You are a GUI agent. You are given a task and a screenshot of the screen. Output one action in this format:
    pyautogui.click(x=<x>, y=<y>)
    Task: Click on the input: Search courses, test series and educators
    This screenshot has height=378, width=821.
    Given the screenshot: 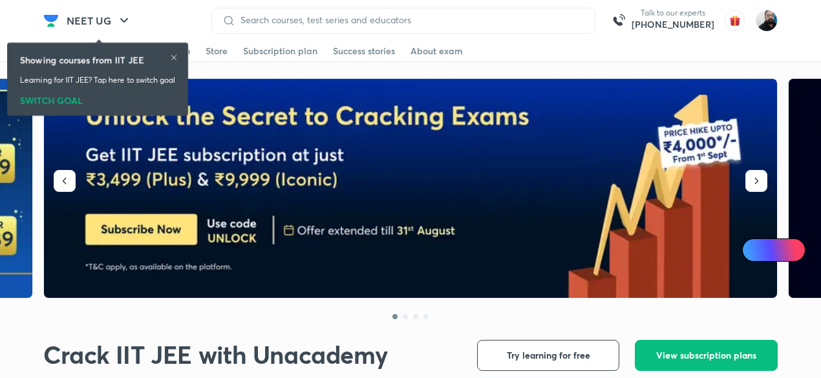 What is the action you would take?
    pyautogui.click(x=410, y=20)
    